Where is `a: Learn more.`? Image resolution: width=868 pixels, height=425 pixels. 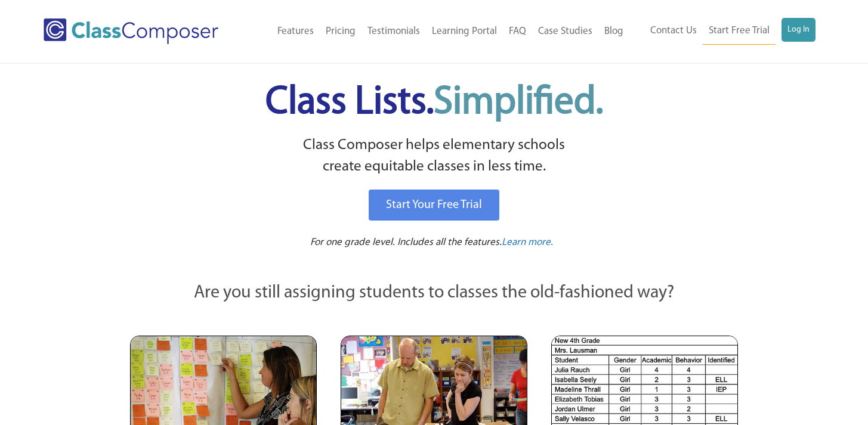 a: Learn more. is located at coordinates (527, 243).